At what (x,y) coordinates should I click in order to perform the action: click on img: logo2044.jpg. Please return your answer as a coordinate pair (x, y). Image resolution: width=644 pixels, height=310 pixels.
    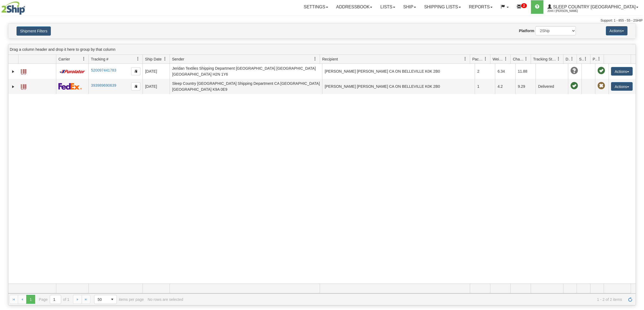
    Looking at the image, I should click on (13, 8).